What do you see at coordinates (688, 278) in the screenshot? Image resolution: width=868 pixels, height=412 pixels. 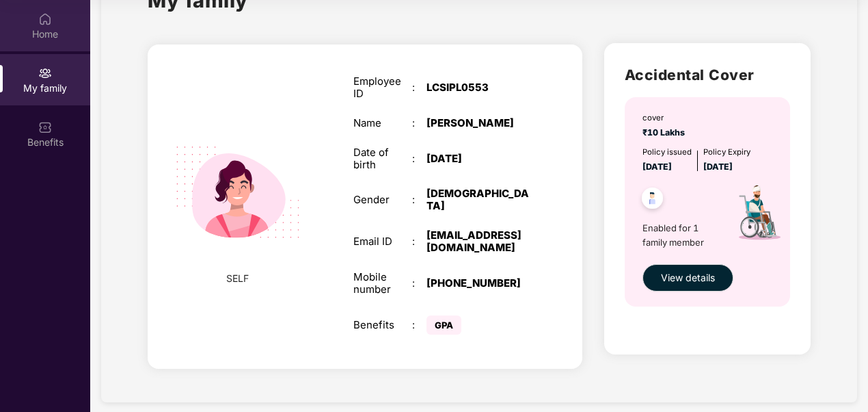 I see `span: View details` at bounding box center [688, 278].